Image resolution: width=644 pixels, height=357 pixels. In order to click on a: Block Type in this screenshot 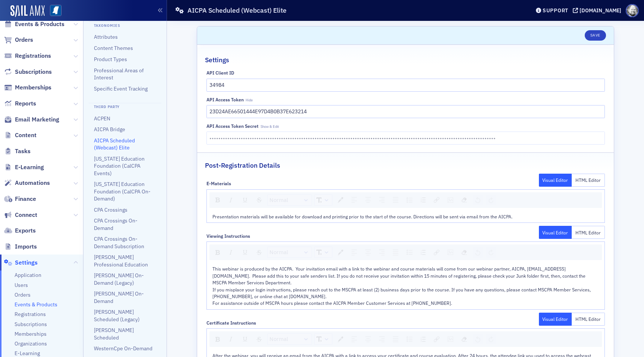, I will do `click(290, 252)`.